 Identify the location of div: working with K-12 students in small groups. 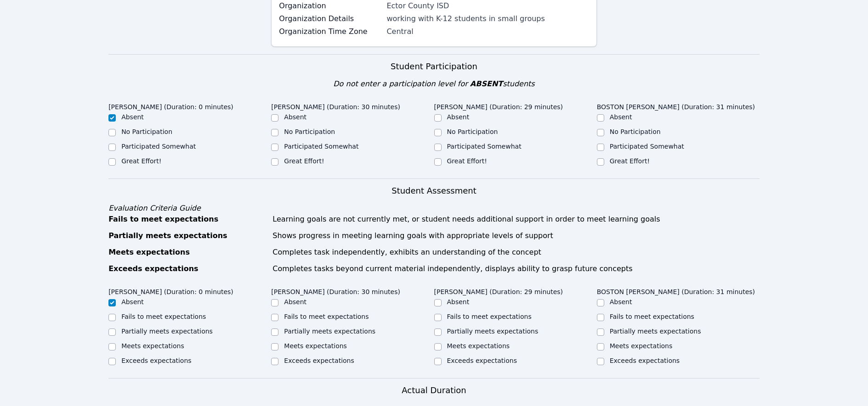
(488, 19).